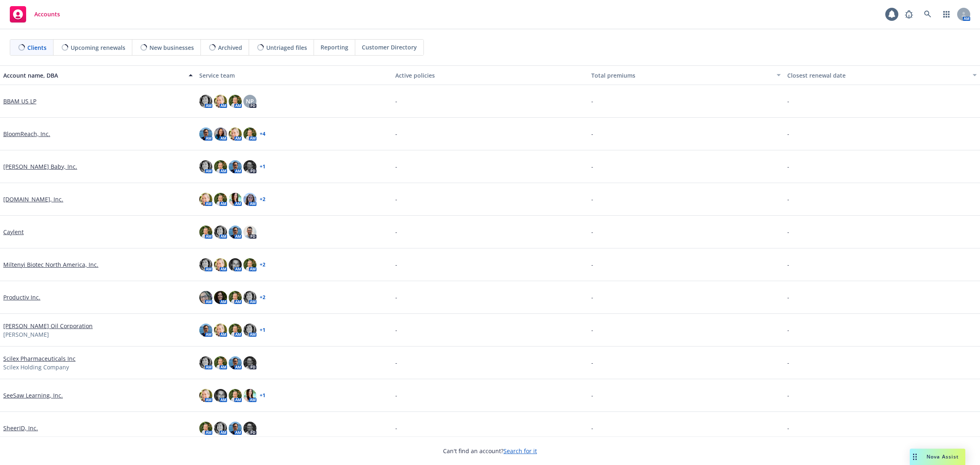 The height and width of the screenshot is (465, 980). Describe the element at coordinates (928, 15) in the screenshot. I see `a: Search` at that location.